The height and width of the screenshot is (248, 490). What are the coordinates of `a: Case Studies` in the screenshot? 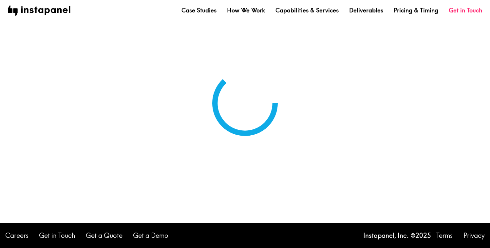 It's located at (199, 10).